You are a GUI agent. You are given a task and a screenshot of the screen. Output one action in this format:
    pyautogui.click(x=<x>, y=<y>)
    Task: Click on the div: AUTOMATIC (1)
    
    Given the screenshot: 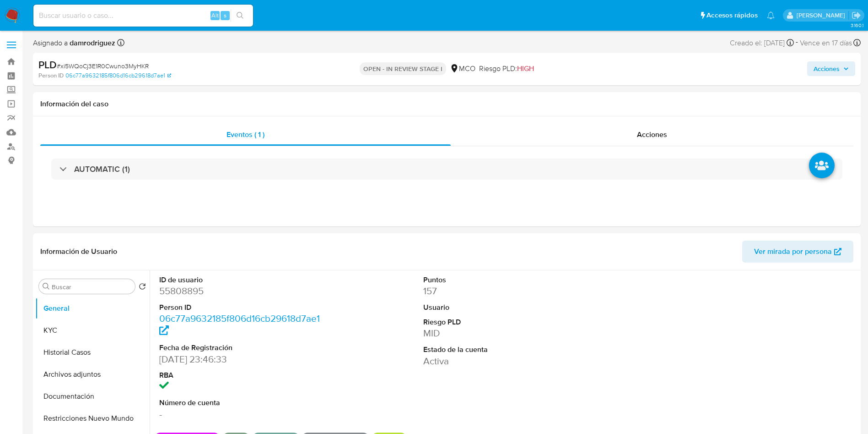 What is the action you would take?
    pyautogui.click(x=447, y=169)
    